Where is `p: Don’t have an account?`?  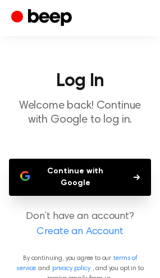 p: Don’t have an account? is located at coordinates (80, 224).